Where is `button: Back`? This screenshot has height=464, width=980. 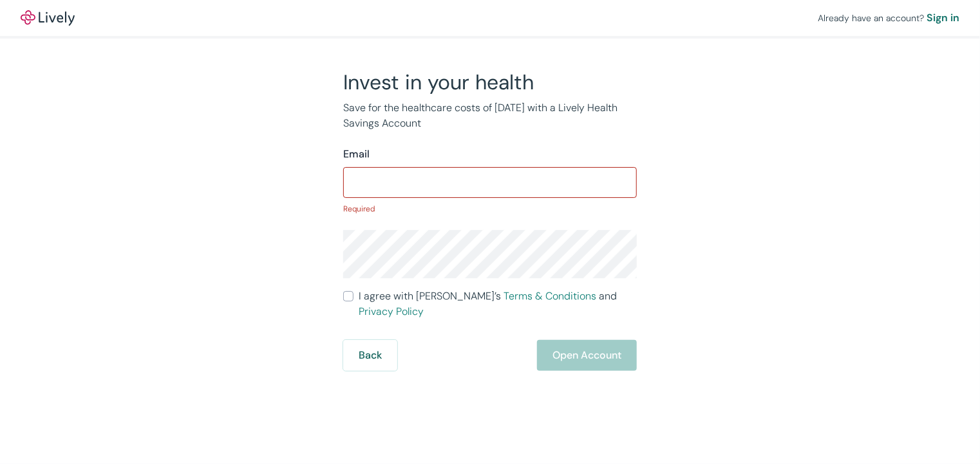 button: Back is located at coordinates (370, 355).